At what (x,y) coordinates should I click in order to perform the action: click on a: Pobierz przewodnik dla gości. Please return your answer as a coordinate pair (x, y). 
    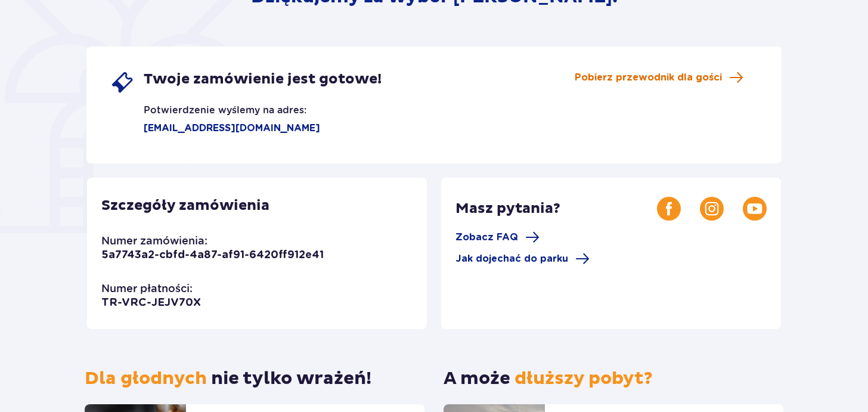
    Looking at the image, I should click on (659, 78).